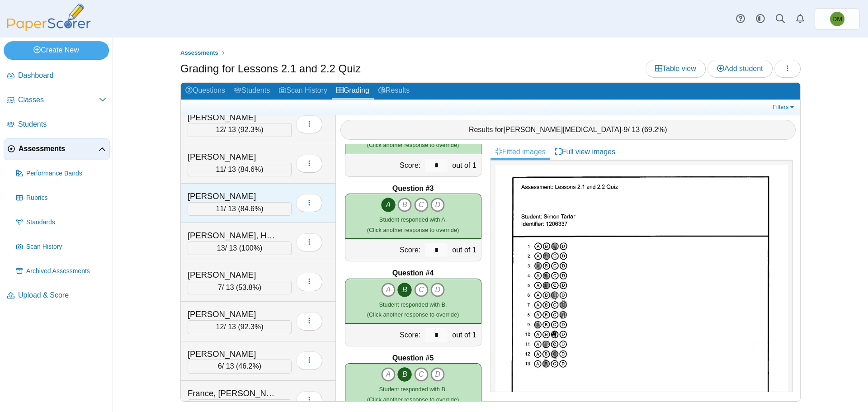  What do you see at coordinates (626, 129) in the screenshot?
I see `span: 9` at bounding box center [626, 129].